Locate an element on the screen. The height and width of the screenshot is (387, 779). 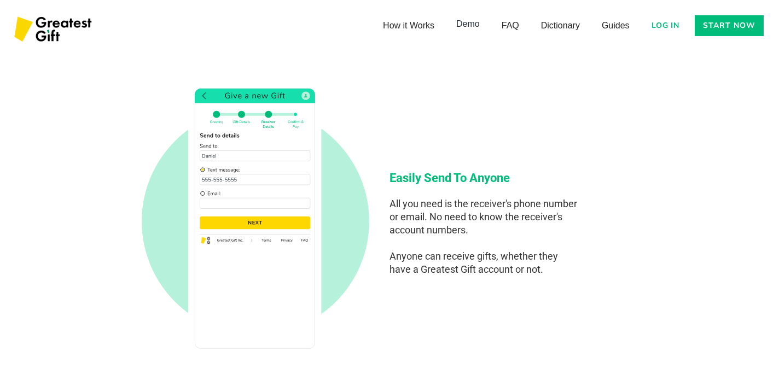
h4: All you need is the receiver's phone number or email. No need to know the receiver's account numb... is located at coordinates (485, 237).